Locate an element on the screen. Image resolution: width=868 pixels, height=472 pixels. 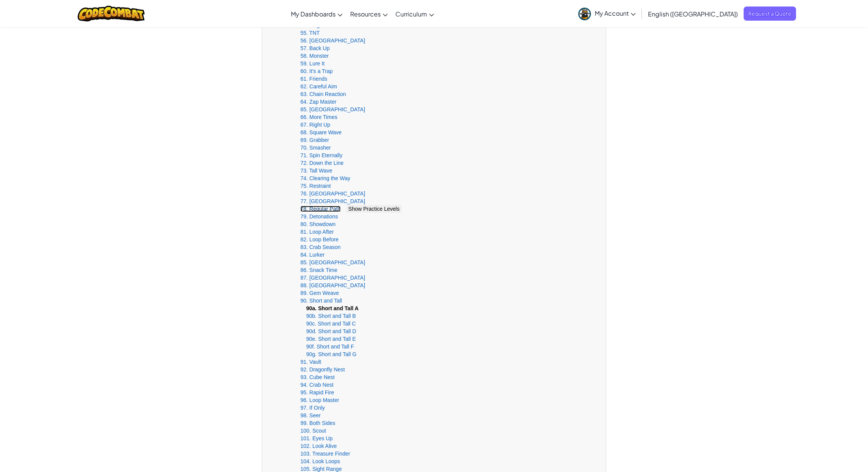
a: 90f. Short and Tall F is located at coordinates (330, 346).